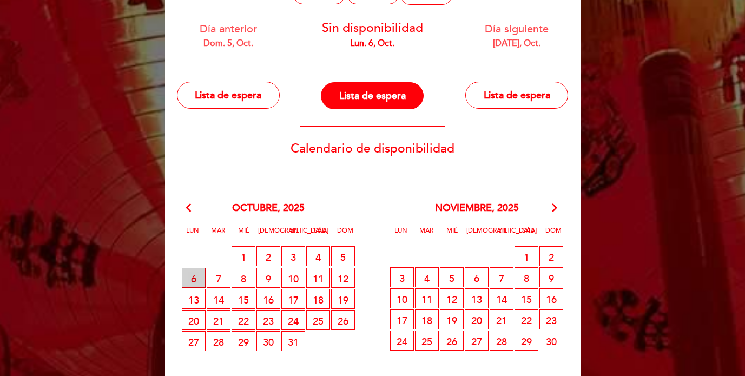 Image resolution: width=745 pixels, height=376 pixels. I want to click on span: octubre, 2025, so click(268, 208).